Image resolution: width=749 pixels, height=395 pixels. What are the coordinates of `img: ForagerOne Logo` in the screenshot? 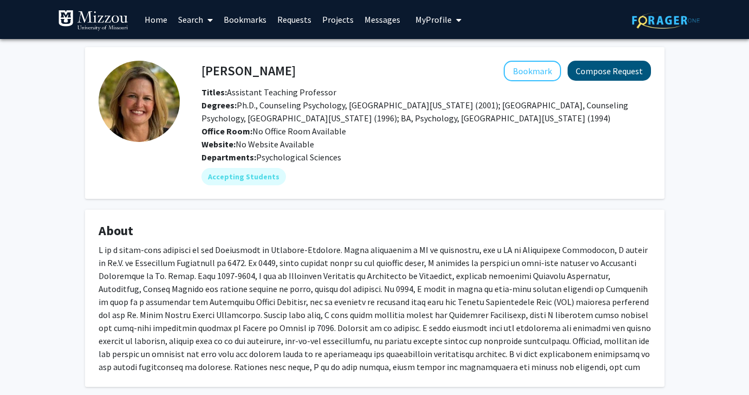 It's located at (665, 20).